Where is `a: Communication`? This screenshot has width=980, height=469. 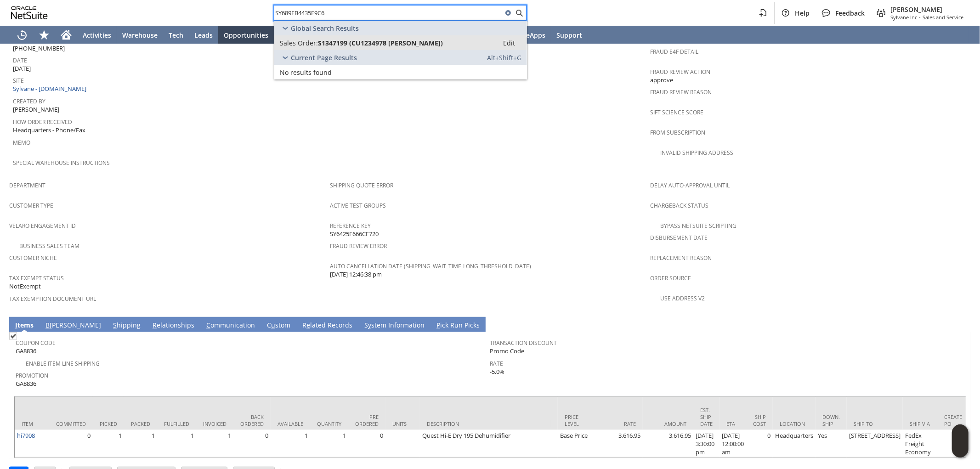 a: Communication is located at coordinates (231, 326).